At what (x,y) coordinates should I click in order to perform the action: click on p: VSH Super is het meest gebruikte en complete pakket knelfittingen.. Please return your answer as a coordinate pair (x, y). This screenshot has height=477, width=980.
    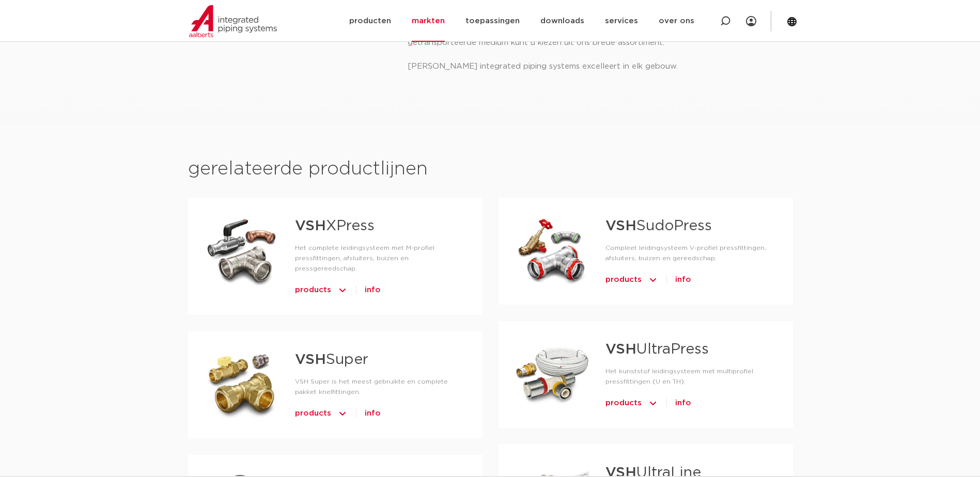
    Looking at the image, I should click on (380, 386).